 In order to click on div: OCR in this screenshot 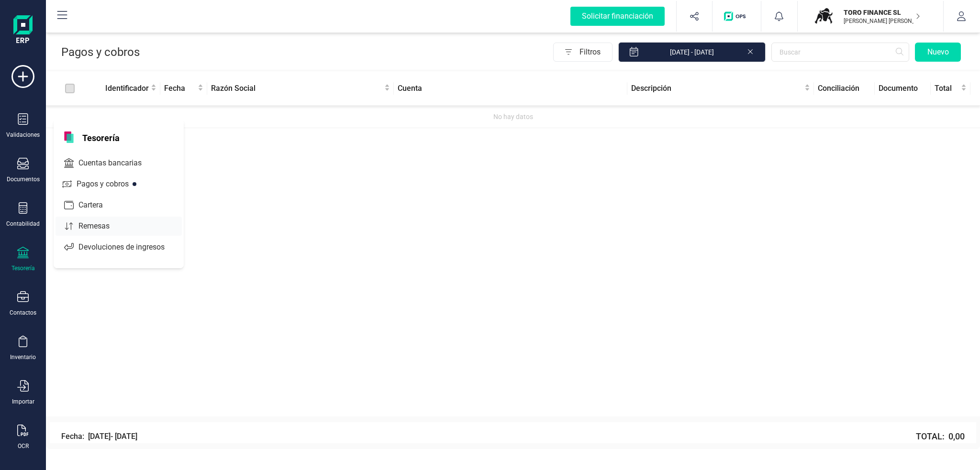, I will do `click(23, 446)`.